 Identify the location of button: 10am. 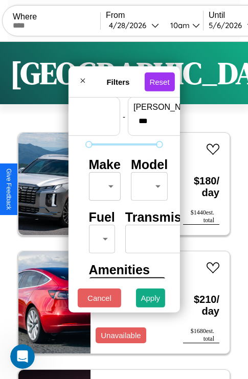
(182, 25).